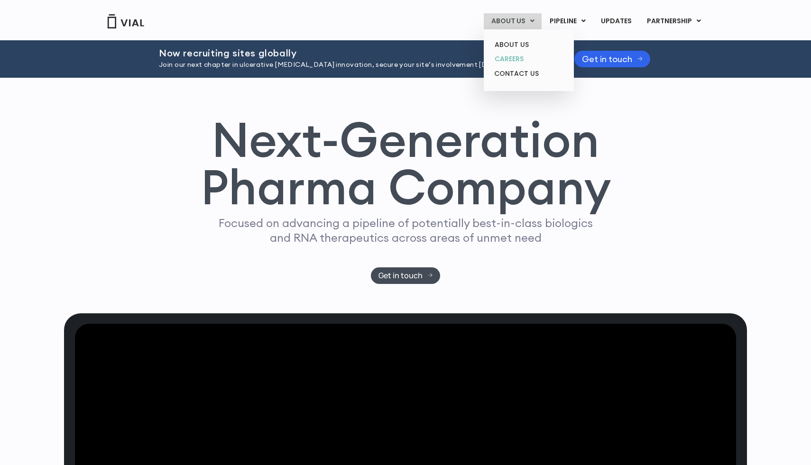 Image resolution: width=811 pixels, height=465 pixels. I want to click on img: Vial Logo, so click(126, 21).